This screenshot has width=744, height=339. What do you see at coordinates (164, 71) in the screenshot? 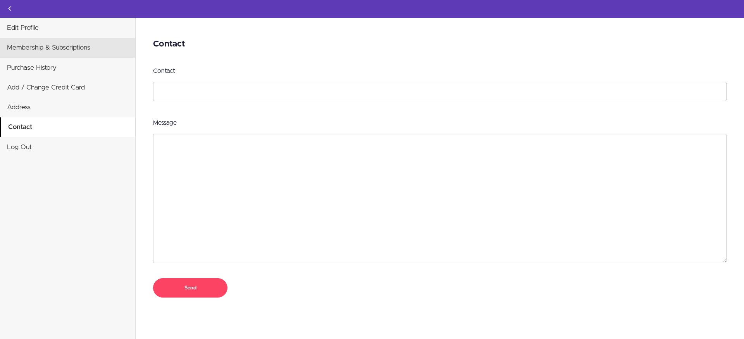
I see `label: Contact` at bounding box center [164, 71].